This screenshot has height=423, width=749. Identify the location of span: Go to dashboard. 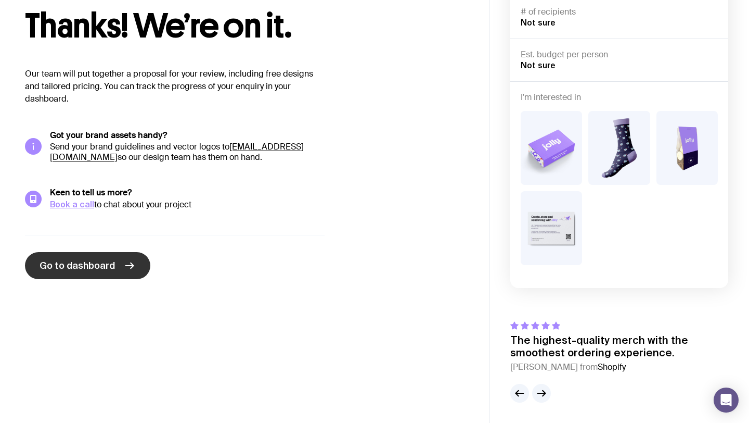
(77, 265).